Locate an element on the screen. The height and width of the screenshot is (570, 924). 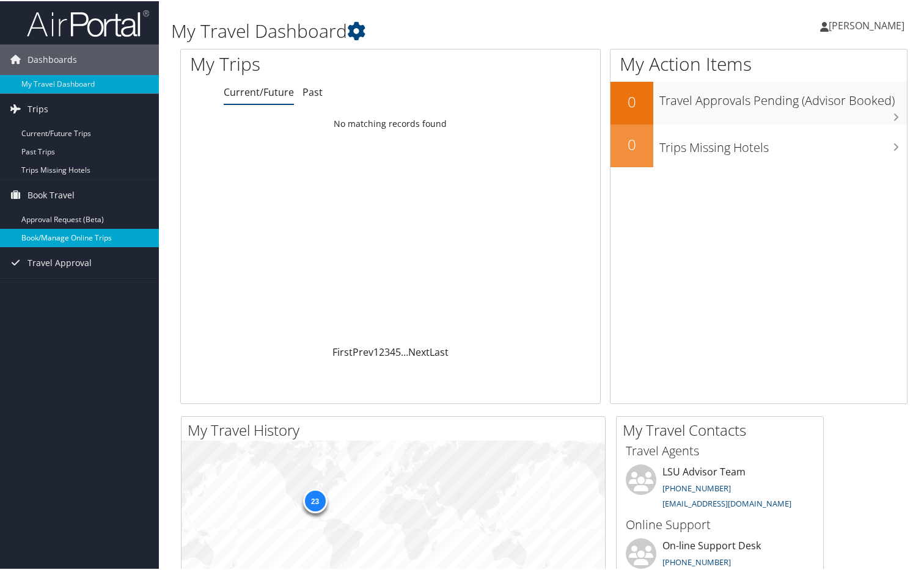
a: First is located at coordinates (342, 351).